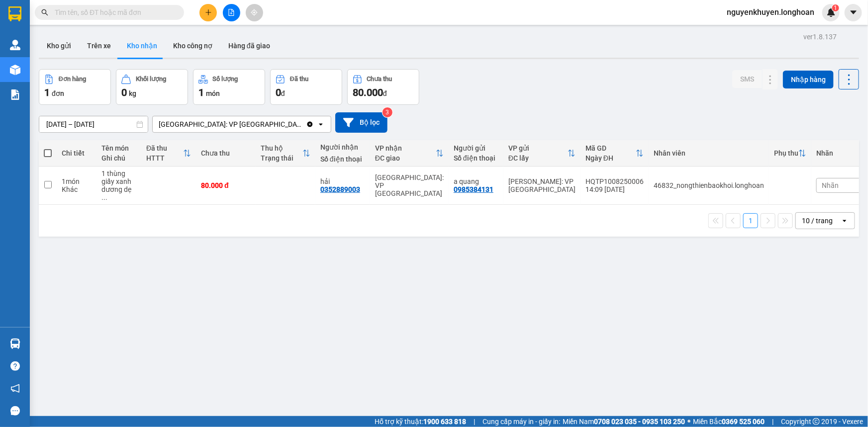 Image resolution: width=868 pixels, height=427 pixels. Describe the element at coordinates (15, 411) in the screenshot. I see `span: message` at that location.